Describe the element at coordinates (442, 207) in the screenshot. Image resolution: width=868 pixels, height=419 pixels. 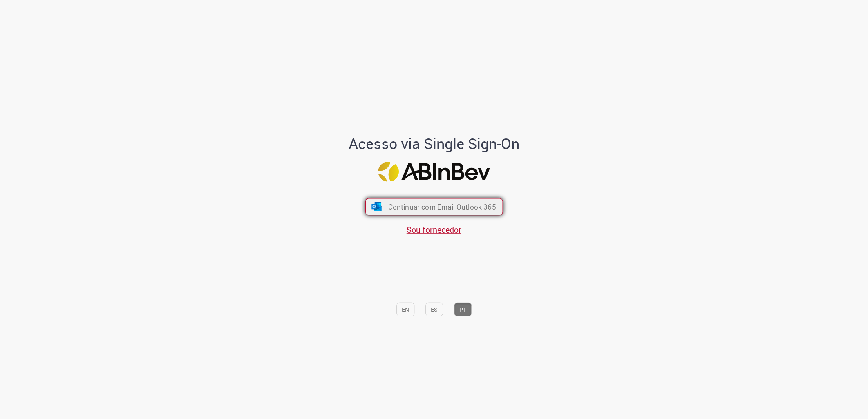
I see `span: Continuar com Email Outlook 365` at that location.